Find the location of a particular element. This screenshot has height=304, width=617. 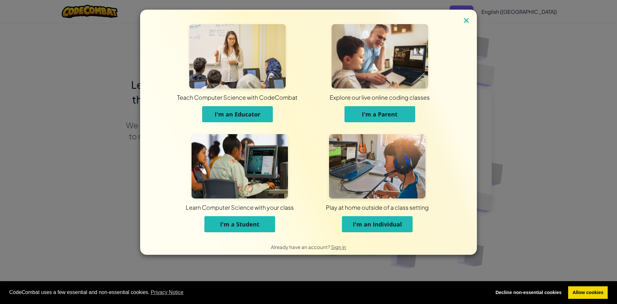

span: CodeCombat uses a few essential and non-essential cookies. is located at coordinates (248, 292).